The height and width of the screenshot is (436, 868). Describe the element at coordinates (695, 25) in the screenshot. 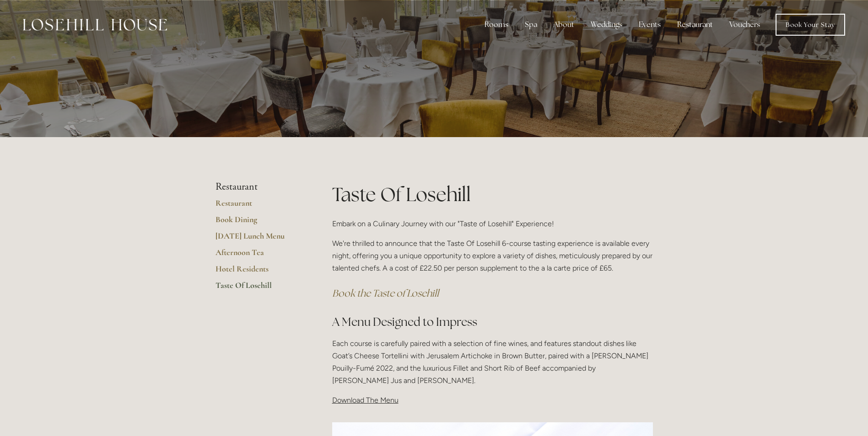

I see `div: Restaurant` at that location.